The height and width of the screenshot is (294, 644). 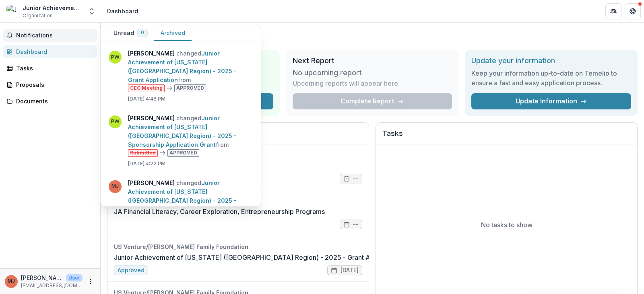 I want to click on a: Dashboard, so click(x=50, y=51).